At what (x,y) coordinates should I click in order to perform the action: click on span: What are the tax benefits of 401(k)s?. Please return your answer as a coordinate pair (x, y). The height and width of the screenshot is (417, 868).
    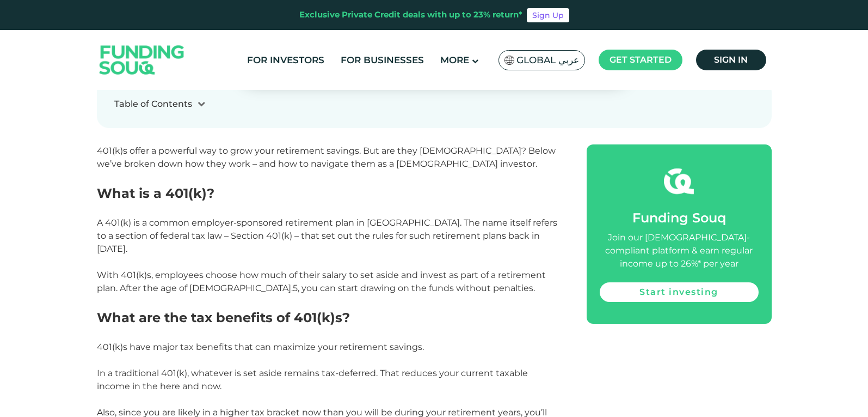
    Looking at the image, I should click on (223, 317).